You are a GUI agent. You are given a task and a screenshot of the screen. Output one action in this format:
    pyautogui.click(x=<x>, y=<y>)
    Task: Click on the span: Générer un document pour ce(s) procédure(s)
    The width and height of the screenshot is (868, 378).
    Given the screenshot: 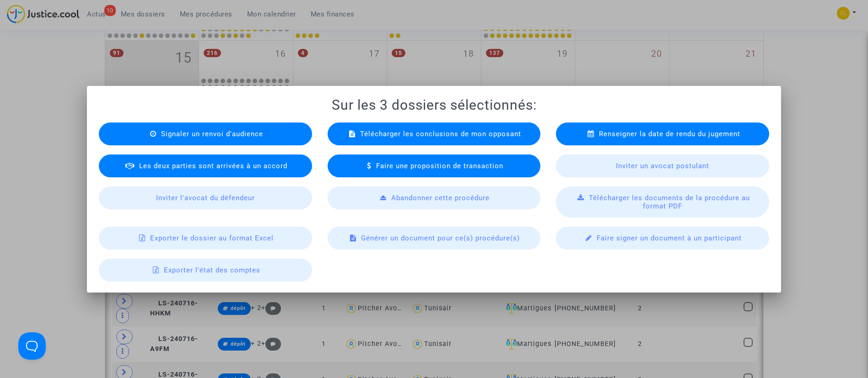 What is the action you would take?
    pyautogui.click(x=440, y=238)
    